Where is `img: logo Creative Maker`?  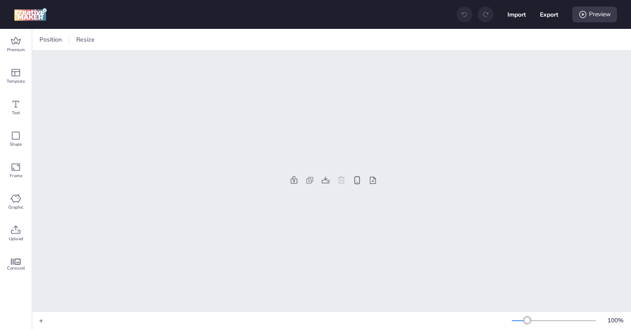
img: logo Creative Maker is located at coordinates (30, 14).